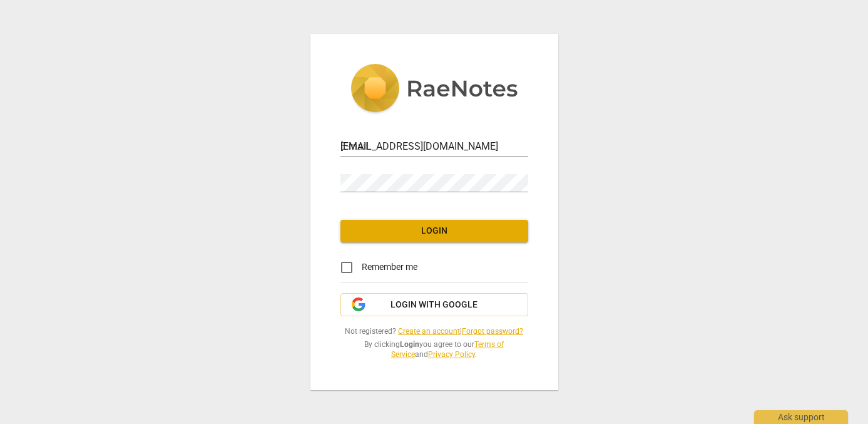 The height and width of the screenshot is (424, 868). Describe the element at coordinates (390, 267) in the screenshot. I see `span: Remember me` at that location.